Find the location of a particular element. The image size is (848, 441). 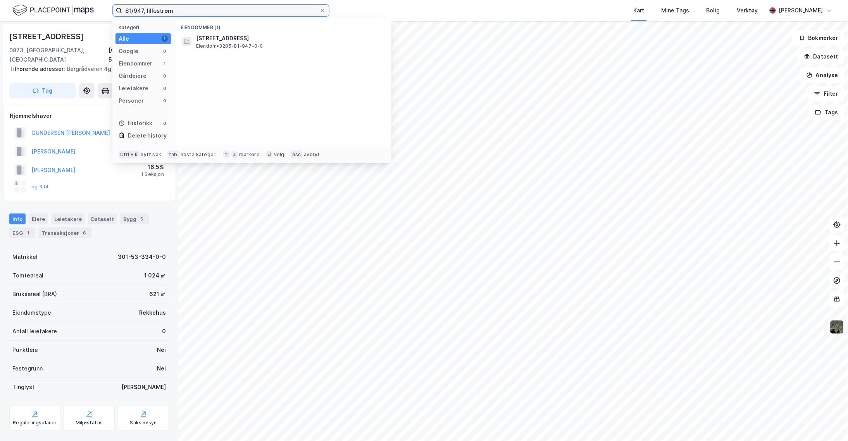

button: Datasett is located at coordinates (822, 57).